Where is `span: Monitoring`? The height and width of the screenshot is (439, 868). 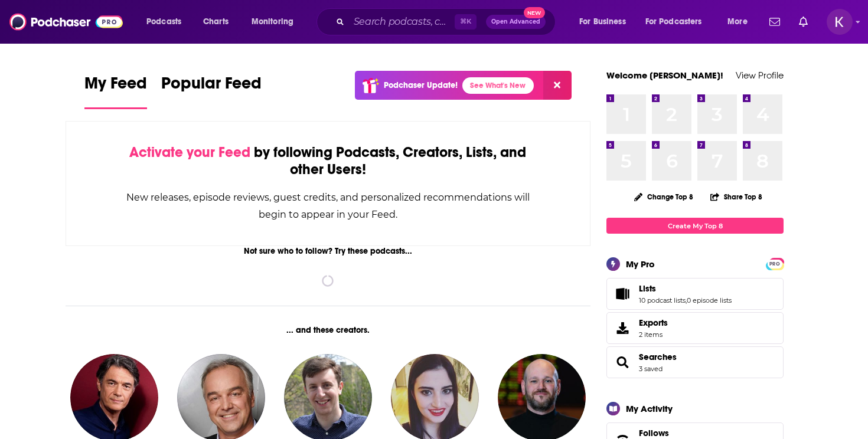 span: Monitoring is located at coordinates (272, 22).